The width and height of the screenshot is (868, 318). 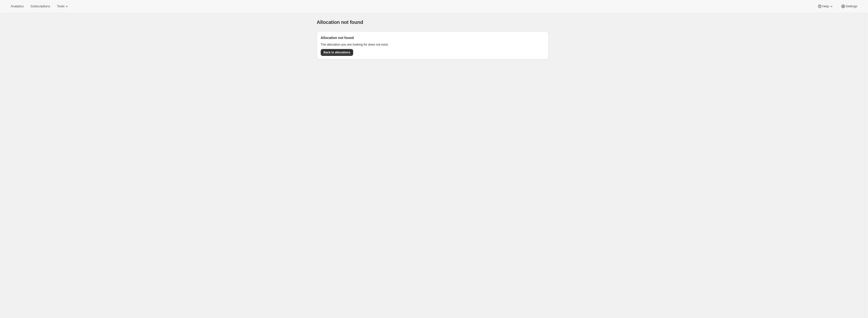 I want to click on button: Help, so click(x=825, y=7).